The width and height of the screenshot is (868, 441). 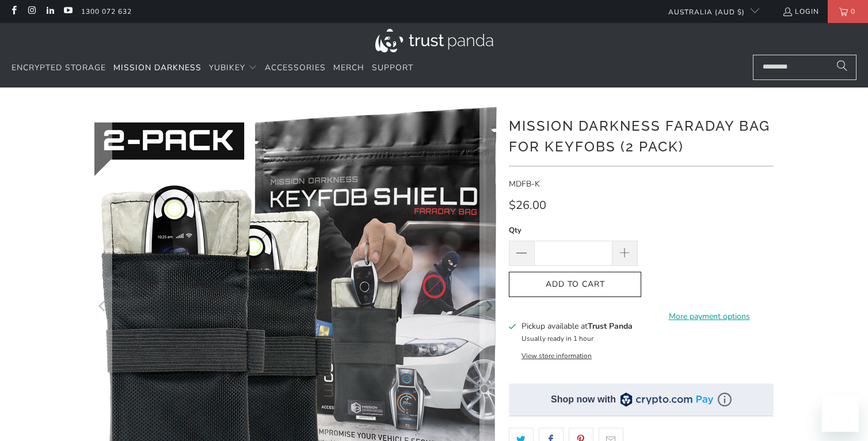 What do you see at coordinates (434, 40) in the screenshot?
I see `img: Trust Panda Australia` at bounding box center [434, 40].